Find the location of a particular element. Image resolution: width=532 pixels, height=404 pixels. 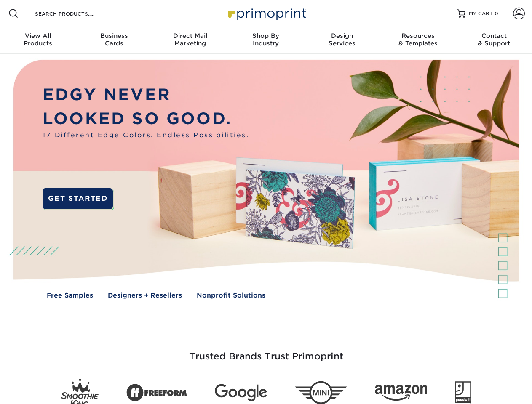

img: Amazon is located at coordinates (402, 393).